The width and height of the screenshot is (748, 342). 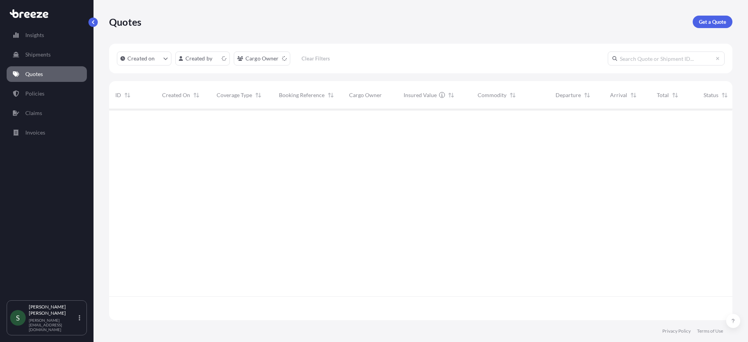 I want to click on span: Commodity, so click(x=492, y=95).